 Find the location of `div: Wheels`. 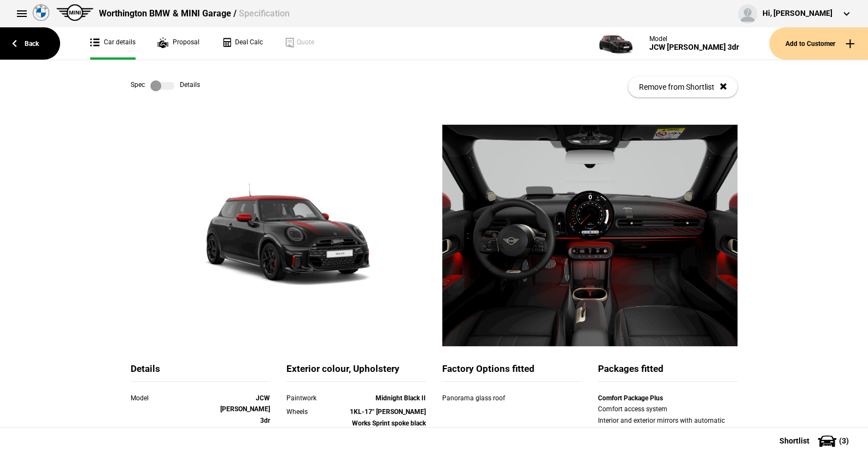

div: Wheels is located at coordinates (315, 412).